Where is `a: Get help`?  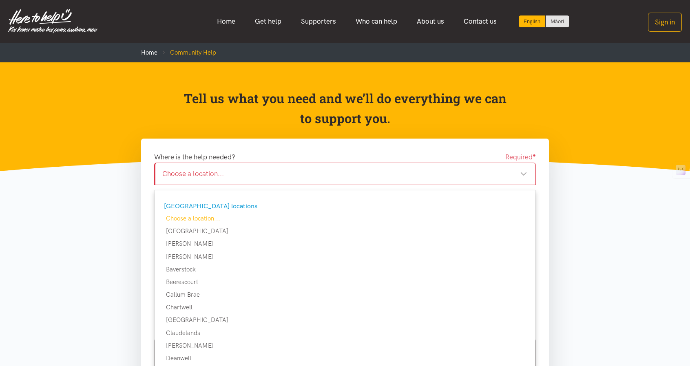
a: Get help is located at coordinates (268, 21).